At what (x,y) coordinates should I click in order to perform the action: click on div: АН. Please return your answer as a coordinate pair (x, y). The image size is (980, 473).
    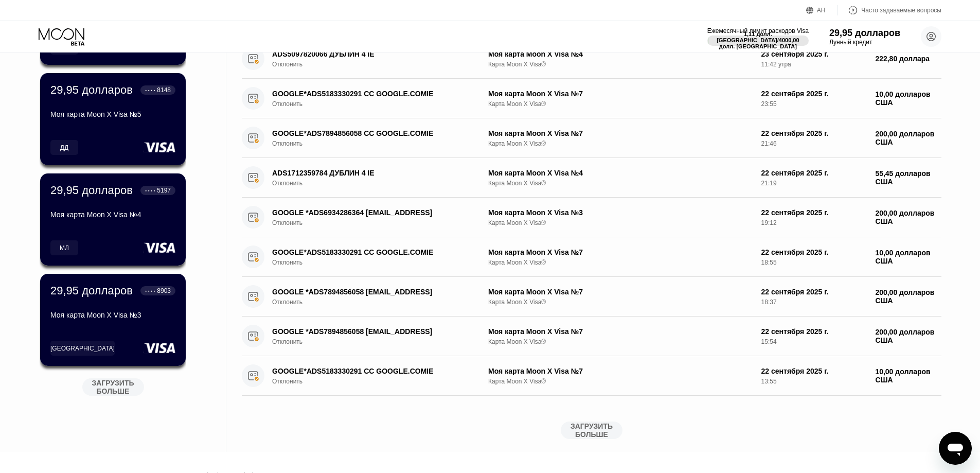
    Looking at the image, I should click on (822, 10).